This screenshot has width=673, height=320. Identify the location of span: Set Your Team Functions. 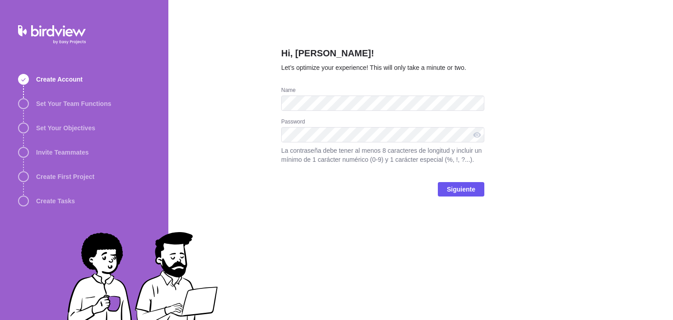
(74, 104).